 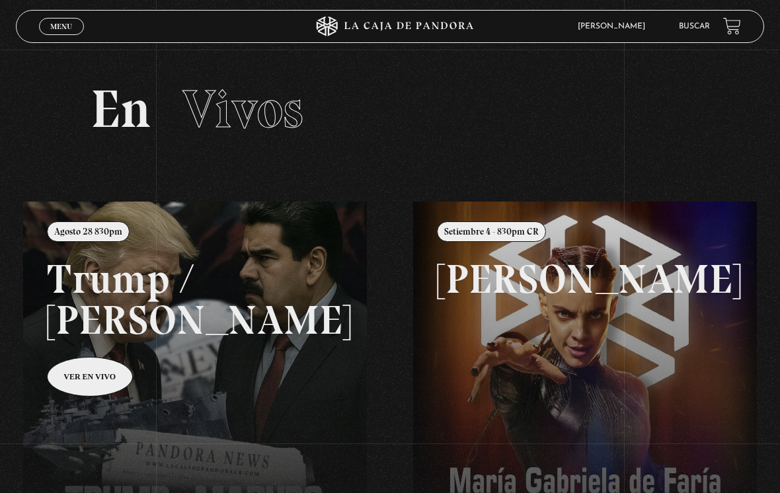 What do you see at coordinates (390, 109) in the screenshot?
I see `h2: En` at bounding box center [390, 109].